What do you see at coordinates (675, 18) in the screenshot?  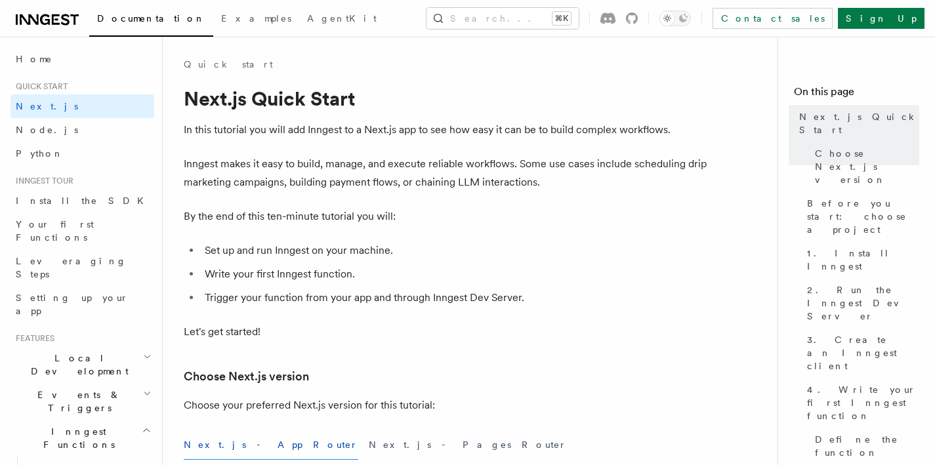 I see `button: Toggle dark mode` at bounding box center [675, 18].